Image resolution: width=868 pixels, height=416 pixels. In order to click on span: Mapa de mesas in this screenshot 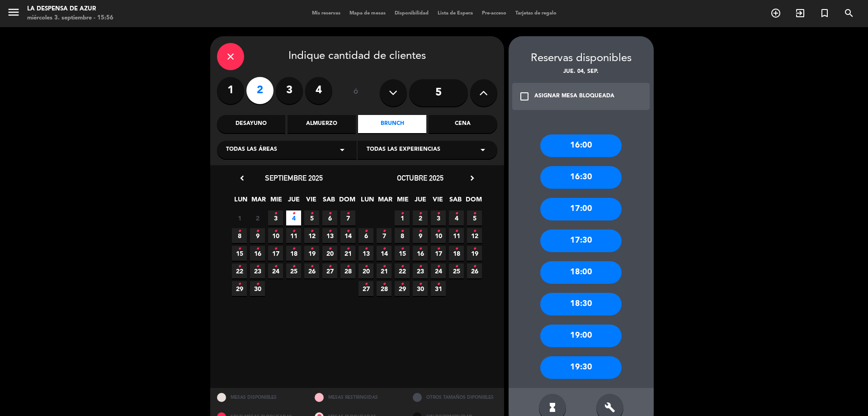, I will do `click(368, 13)`.